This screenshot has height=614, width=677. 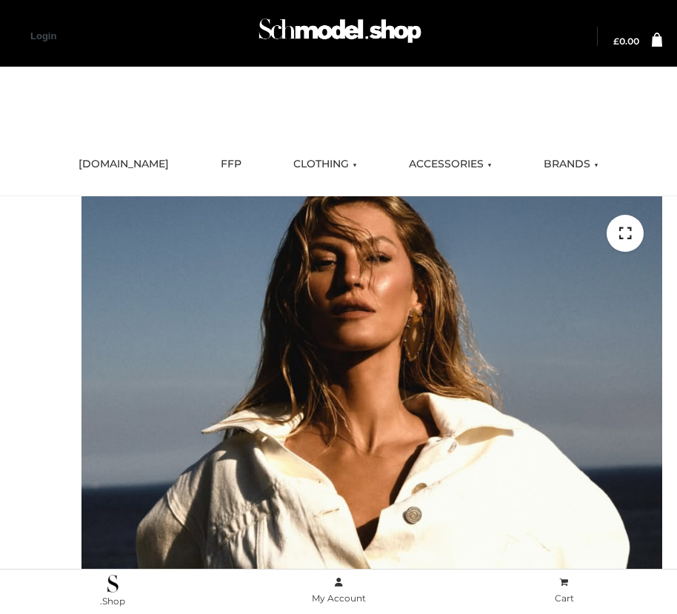 I want to click on img: Schmodel Admin 964, so click(x=340, y=34).